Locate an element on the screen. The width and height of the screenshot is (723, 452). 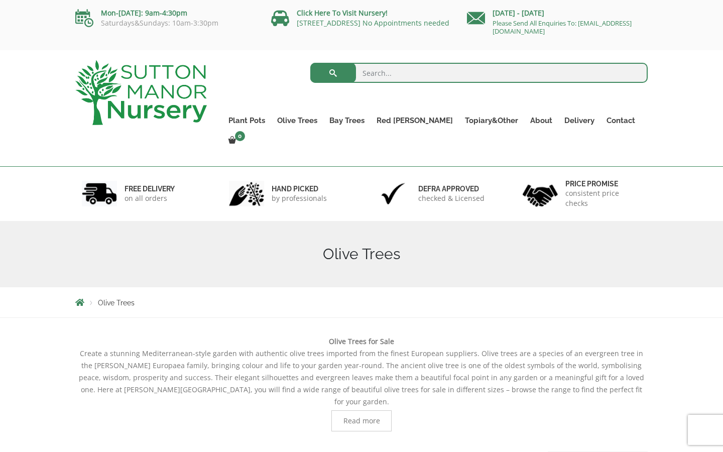
h1: Olive Trees is located at coordinates (362, 254).